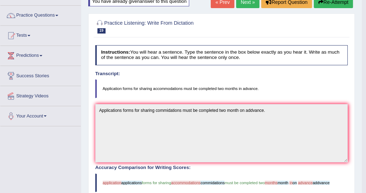 Image resolution: width=366 pixels, height=193 pixels. I want to click on a: Predictions, so click(41, 55).